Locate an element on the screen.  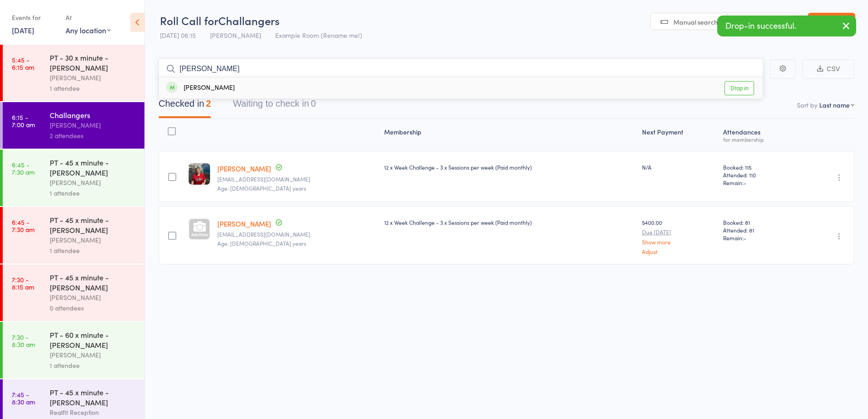
a: Show more is located at coordinates (679, 241).